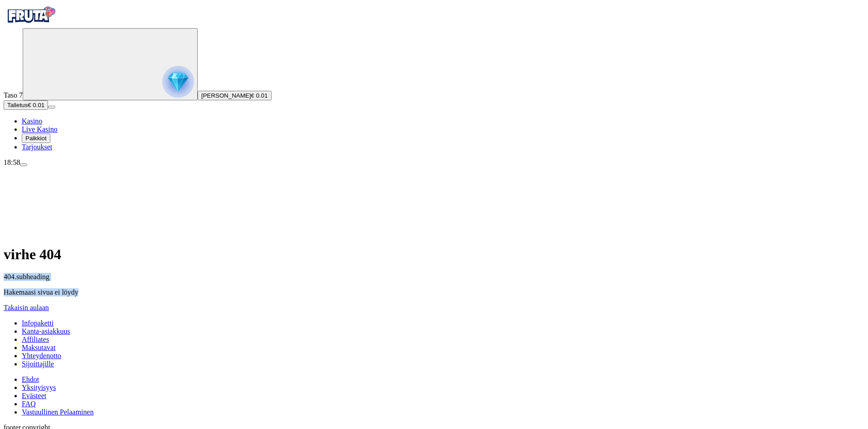  I want to click on span: Kasino, so click(32, 121).